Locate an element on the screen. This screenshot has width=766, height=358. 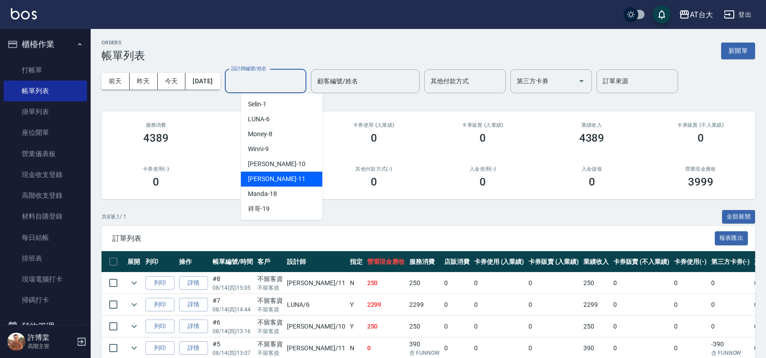
th: 操作 is located at coordinates (194, 262).